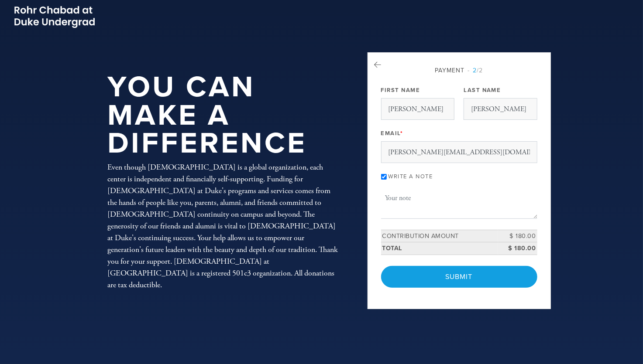  I want to click on td: Total, so click(439, 248).